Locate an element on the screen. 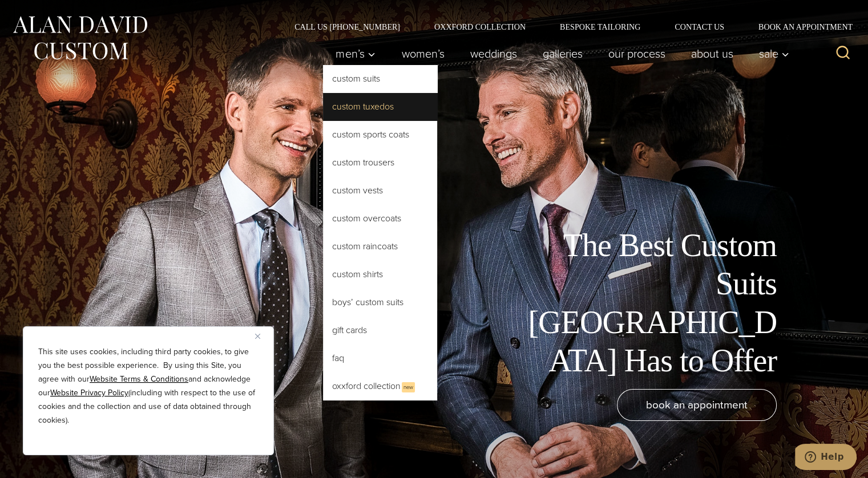 This screenshot has width=868, height=478. a: Custom Suits is located at coordinates (380, 79).